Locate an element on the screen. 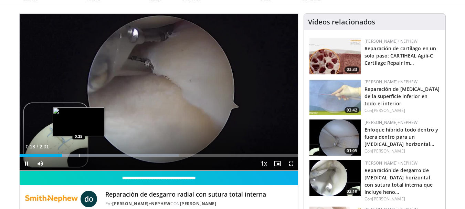  button: Mute is located at coordinates (40, 163).